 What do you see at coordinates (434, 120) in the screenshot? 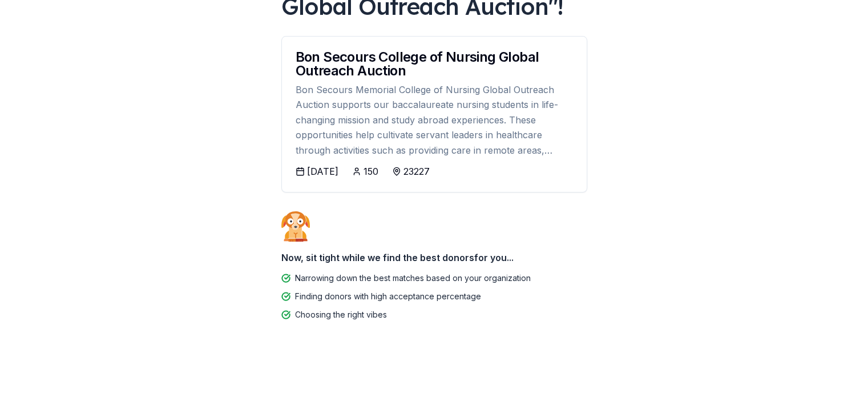
I see `div: Bon Secours Memorial College of Nursing Global Outreach Auction supports our baccalaureate nursin...` at bounding box center [434, 120].